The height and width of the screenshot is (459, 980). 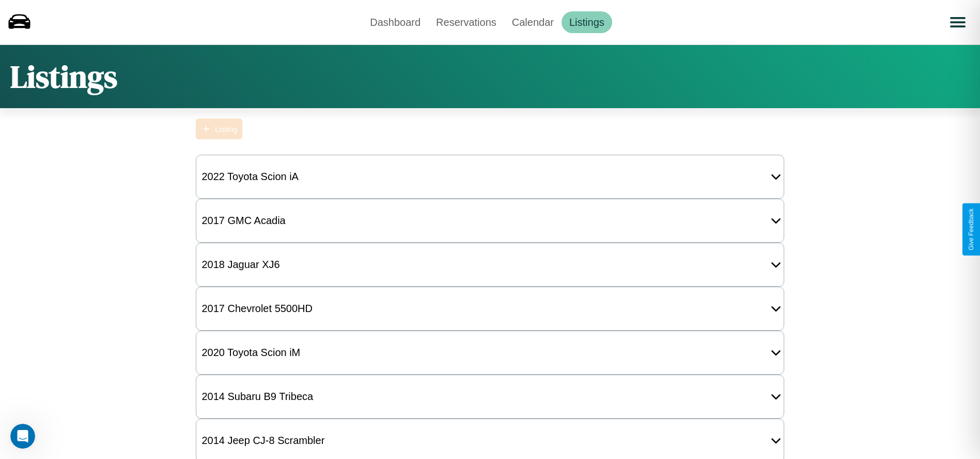 What do you see at coordinates (241, 264) in the screenshot?
I see `div: 2018 Jaguar XJ6` at bounding box center [241, 264].